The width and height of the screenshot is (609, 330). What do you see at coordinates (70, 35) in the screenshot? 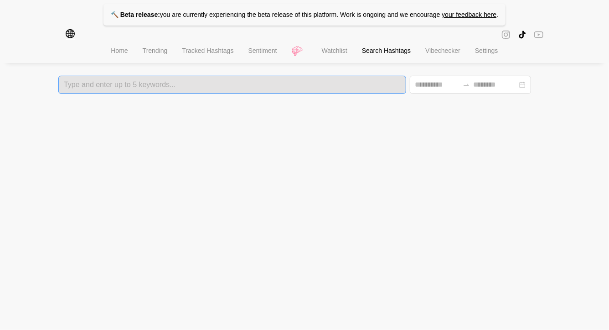
I see `span: global` at bounding box center [70, 35].